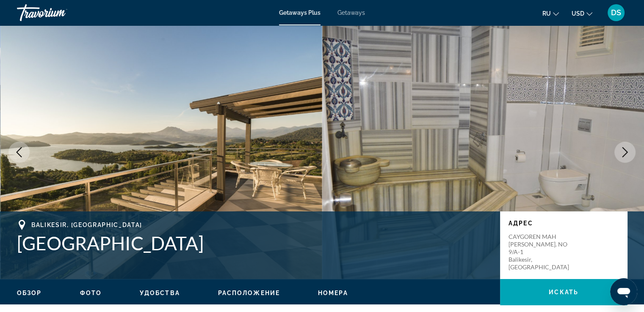 The height and width of the screenshot is (312, 644). Describe the element at coordinates (333, 293) in the screenshot. I see `button: Номера` at that location.